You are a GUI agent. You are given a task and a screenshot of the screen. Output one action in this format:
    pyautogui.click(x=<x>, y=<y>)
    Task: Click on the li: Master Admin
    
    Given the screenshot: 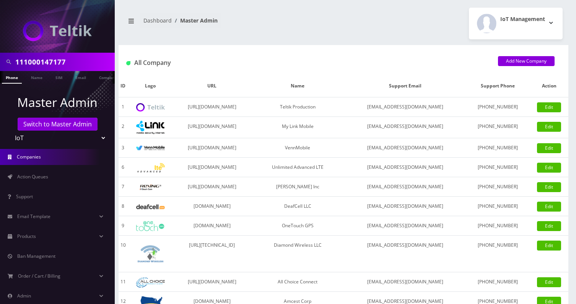 What is the action you would take?
    pyautogui.click(x=195, y=20)
    